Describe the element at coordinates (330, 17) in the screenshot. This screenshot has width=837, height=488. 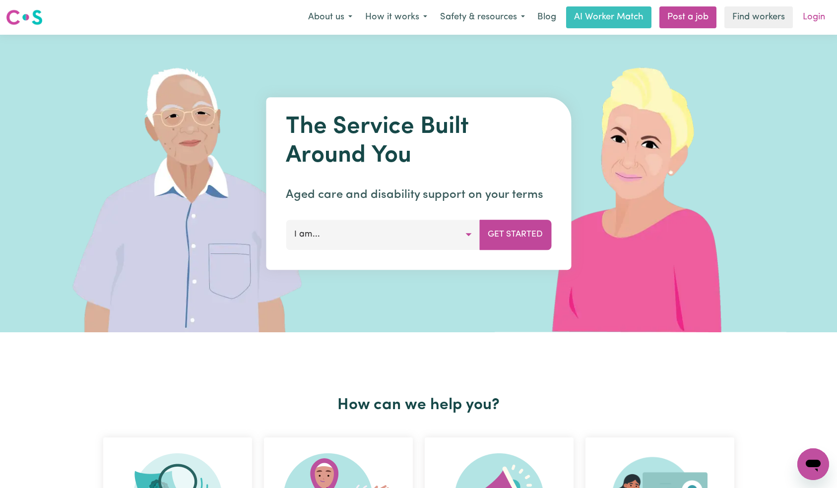
I see `button: About us` at that location.